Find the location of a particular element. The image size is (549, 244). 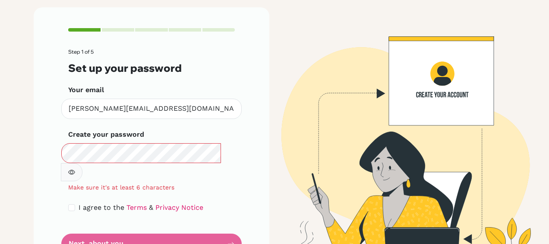

h3: Set up your password is located at coordinates (152, 68).